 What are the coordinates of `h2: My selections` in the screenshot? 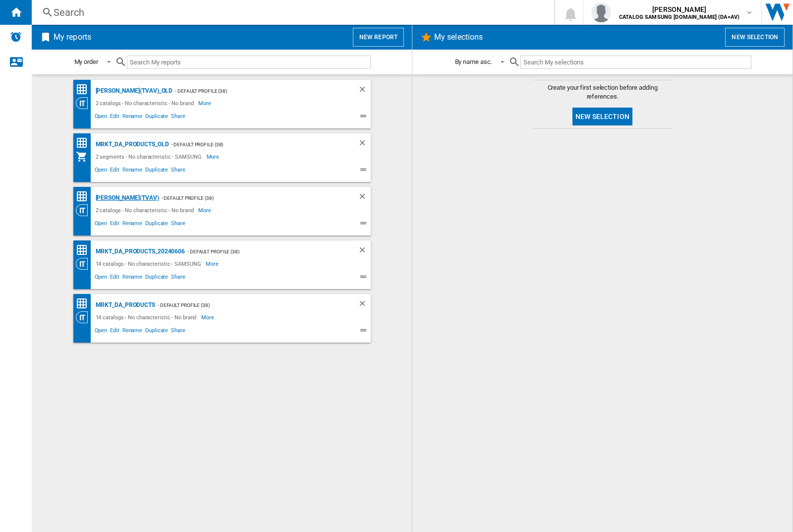 It's located at (459, 37).